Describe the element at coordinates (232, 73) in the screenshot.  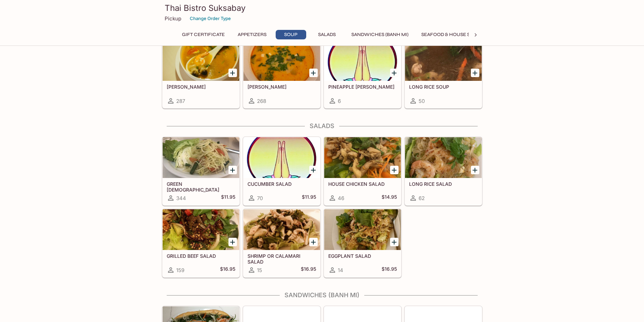
I see `button: Add TOM YUM` at that location.